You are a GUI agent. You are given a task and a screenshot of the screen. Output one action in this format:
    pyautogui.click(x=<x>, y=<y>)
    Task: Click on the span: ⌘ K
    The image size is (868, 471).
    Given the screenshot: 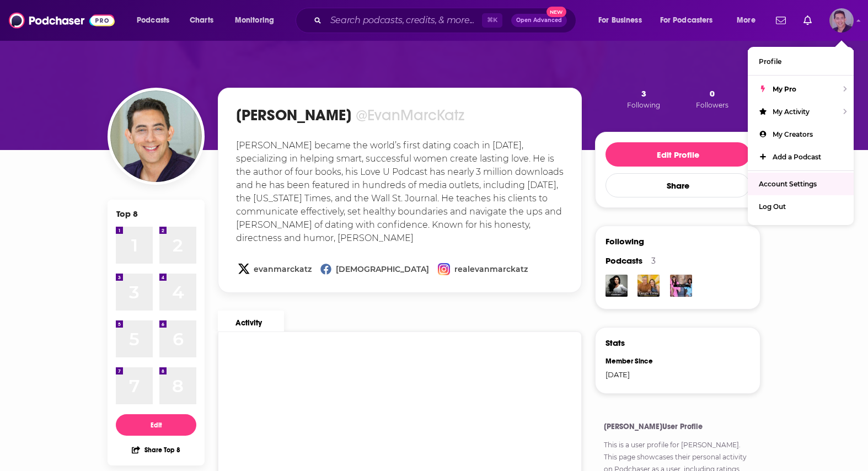 What is the action you would take?
    pyautogui.click(x=492, y=20)
    